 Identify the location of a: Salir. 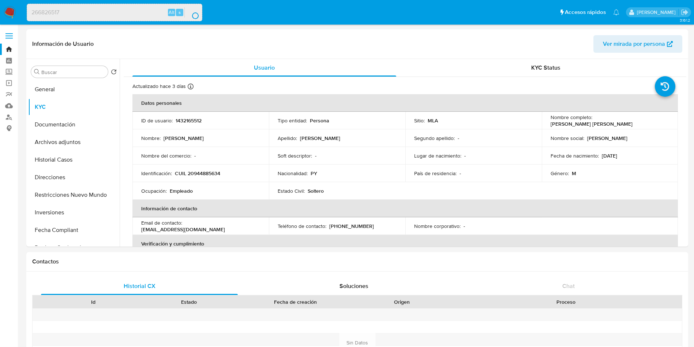
(685, 12).